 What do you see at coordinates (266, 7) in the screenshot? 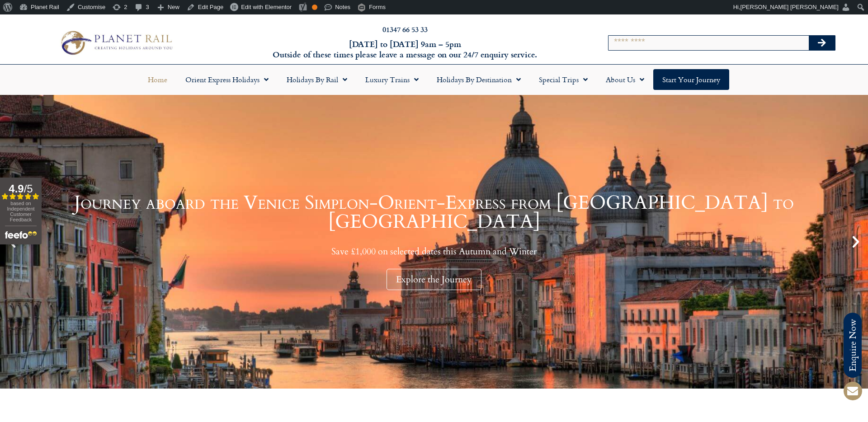
I see `span: Edit with Elementor` at bounding box center [266, 7].